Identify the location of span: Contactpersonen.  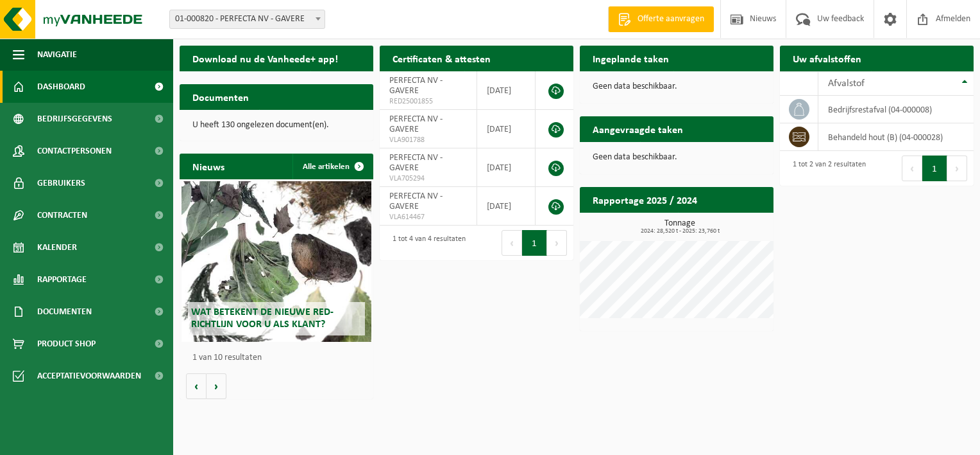
(75, 151).